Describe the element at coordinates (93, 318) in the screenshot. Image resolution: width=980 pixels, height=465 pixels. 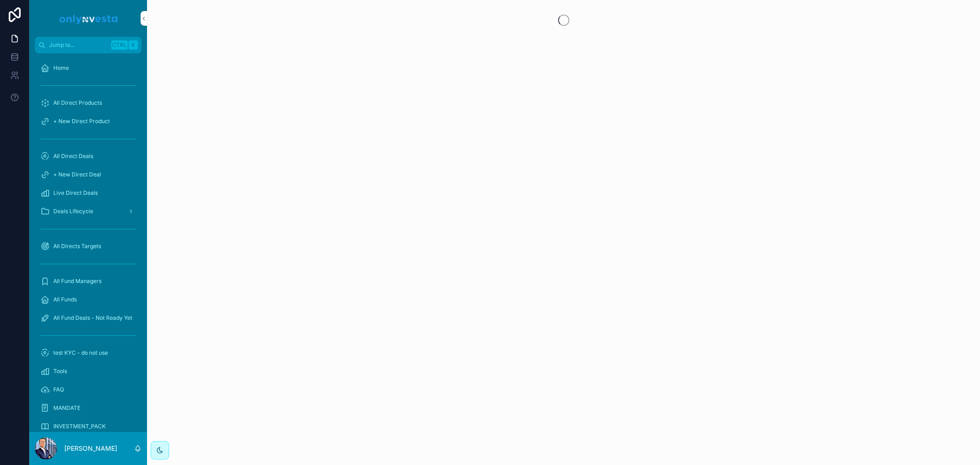
I see `span: All Fund Deals - Not Ready Yet` at that location.